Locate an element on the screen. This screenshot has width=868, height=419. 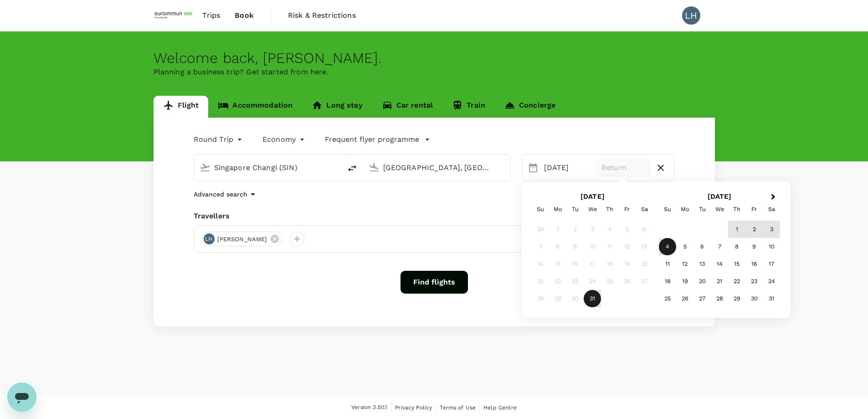
div: Not available Wednesday, December 10th, 2025 is located at coordinates (592, 247).